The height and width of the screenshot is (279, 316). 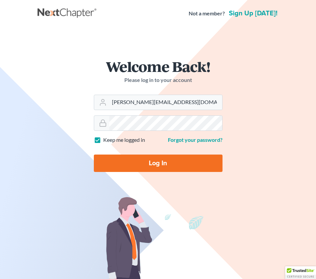 I want to click on strong: Not a member?, so click(x=207, y=13).